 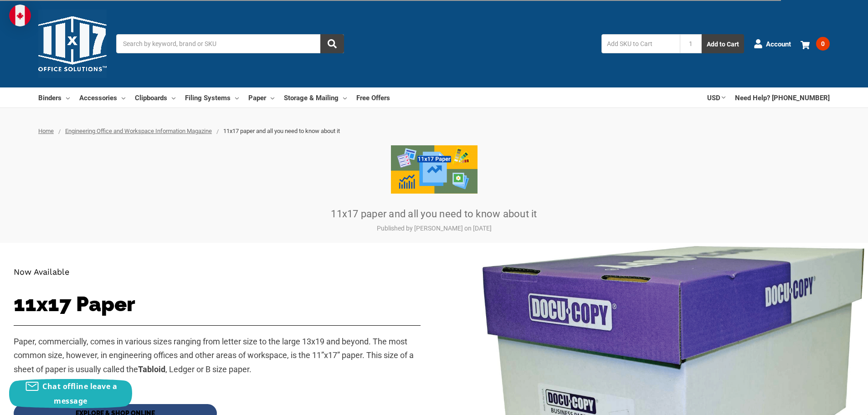 What do you see at coordinates (282, 131) in the screenshot?
I see `span: 11x17 paper and all you need to know about it` at bounding box center [282, 131].